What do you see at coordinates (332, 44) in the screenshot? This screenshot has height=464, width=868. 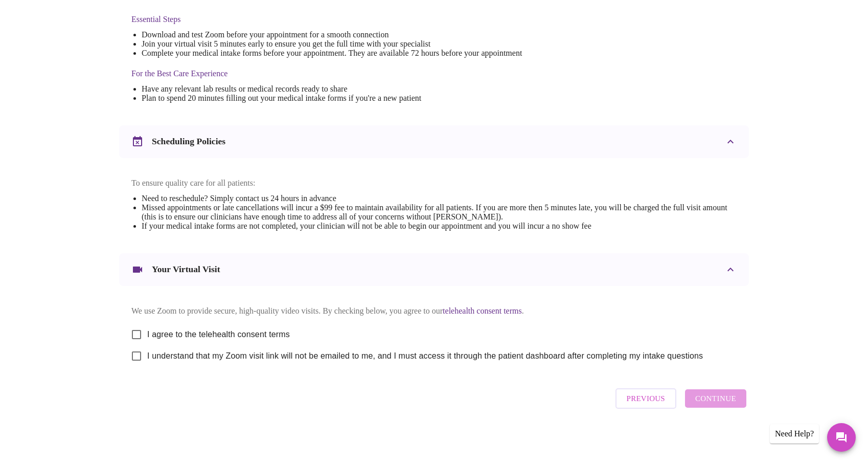 I see `li: Join your virtual visit 5 minutes early to ensure you get the full time with your specialist` at bounding box center [332, 44].